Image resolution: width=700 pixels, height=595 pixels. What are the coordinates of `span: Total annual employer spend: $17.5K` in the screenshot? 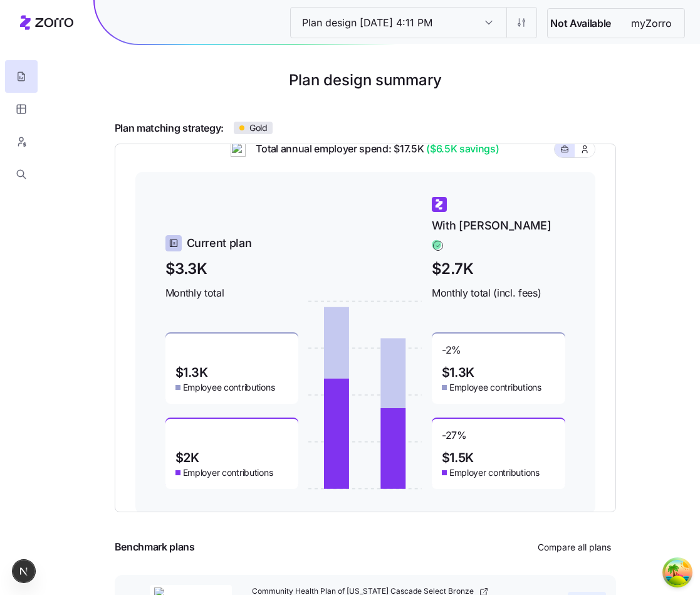 It's located at (372, 149).